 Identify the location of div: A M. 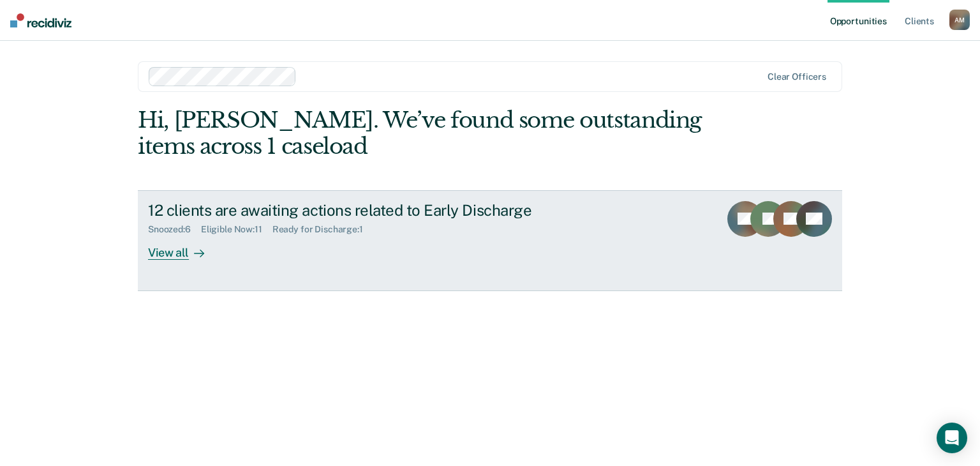
(959, 20).